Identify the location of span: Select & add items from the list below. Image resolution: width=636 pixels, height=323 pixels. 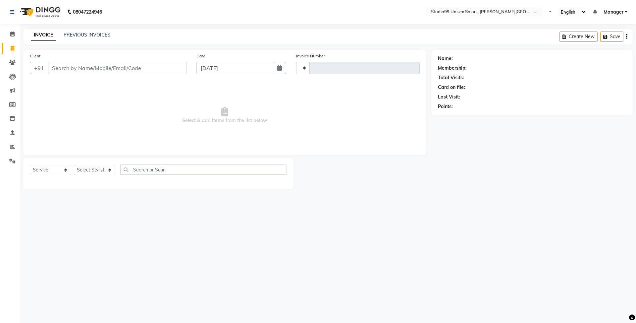
(225, 115).